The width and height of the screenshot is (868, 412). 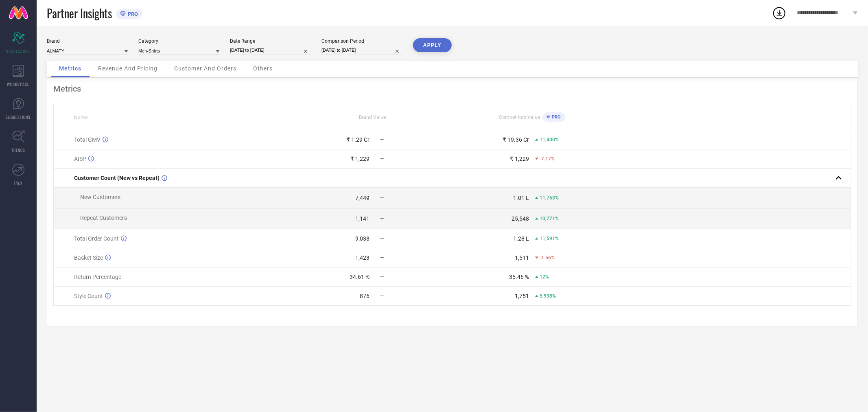 What do you see at coordinates (362, 41) in the screenshot?
I see `div: Comparison Period` at bounding box center [362, 41].